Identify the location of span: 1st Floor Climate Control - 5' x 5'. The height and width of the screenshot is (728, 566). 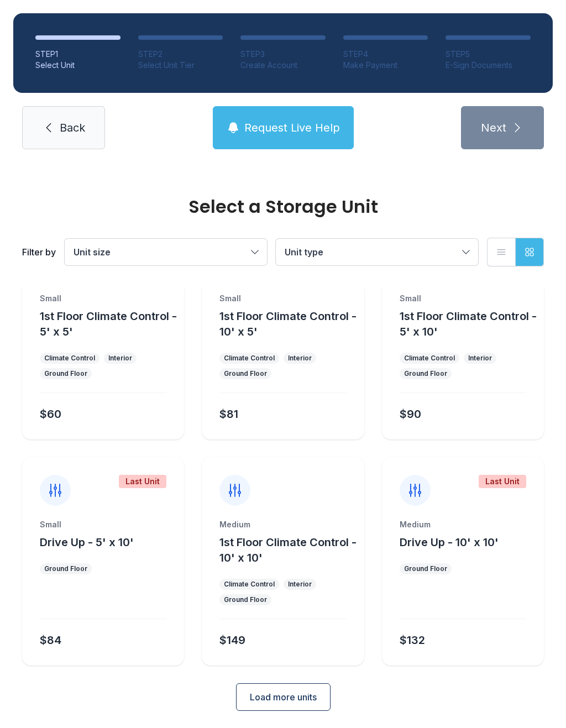
(108, 324).